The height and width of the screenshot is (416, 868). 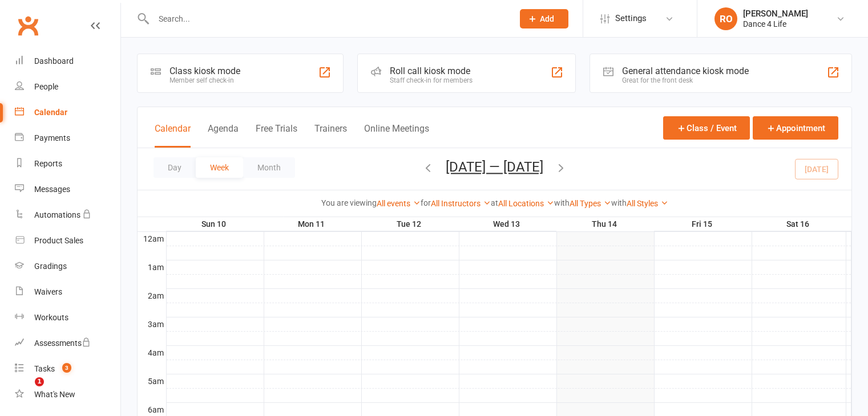 I want to click on button: Online Meetings, so click(x=396, y=135).